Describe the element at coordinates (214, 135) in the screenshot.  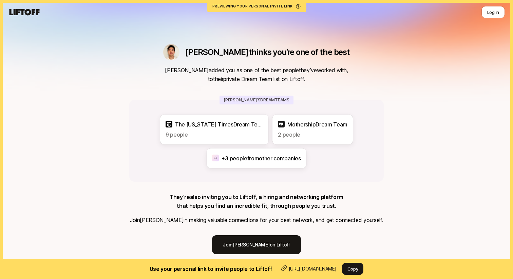
I see `p: 9 people` at that location.